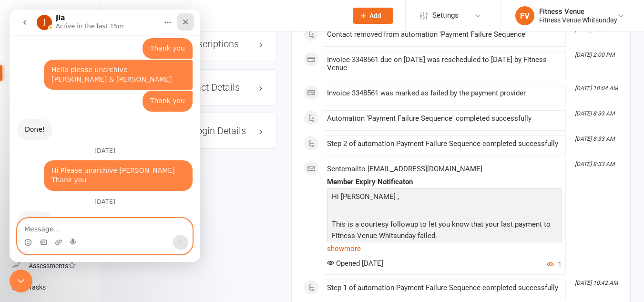 The width and height of the screenshot is (644, 302). I want to click on div: Step 1 of automation Payment Failure Sequence completed successfully, so click(444, 288).